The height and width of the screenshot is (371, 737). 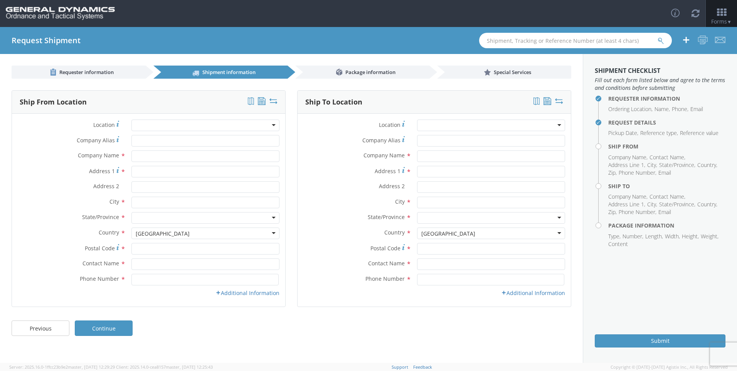 What do you see at coordinates (659, 133) in the screenshot?
I see `li: Reference type` at bounding box center [659, 133].